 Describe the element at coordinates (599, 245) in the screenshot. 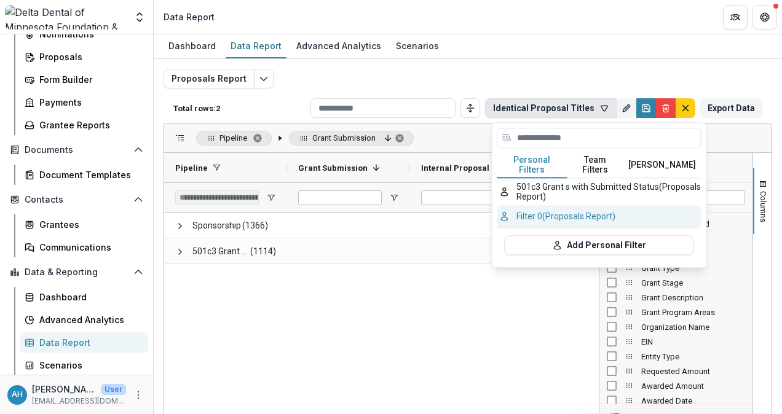

I see `button: Add Personal Filter` at that location.